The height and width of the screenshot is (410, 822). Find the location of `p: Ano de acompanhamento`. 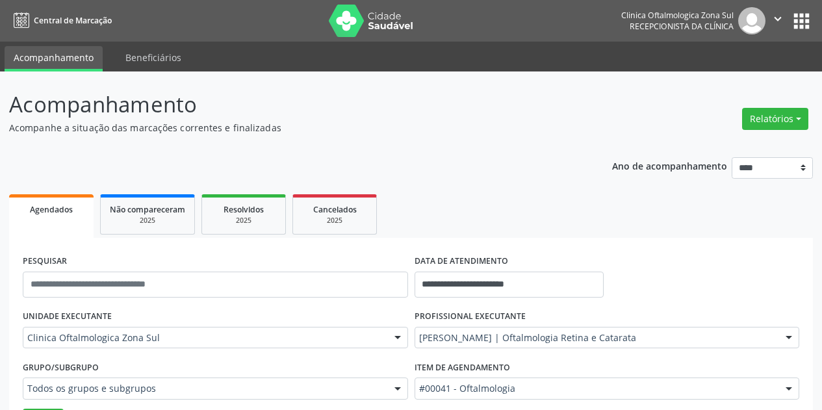

p: Ano de acompanhamento is located at coordinates (669, 165).